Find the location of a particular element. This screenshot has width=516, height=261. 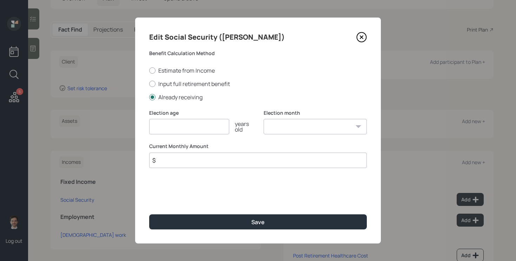

label: Already receiving is located at coordinates (258, 97).